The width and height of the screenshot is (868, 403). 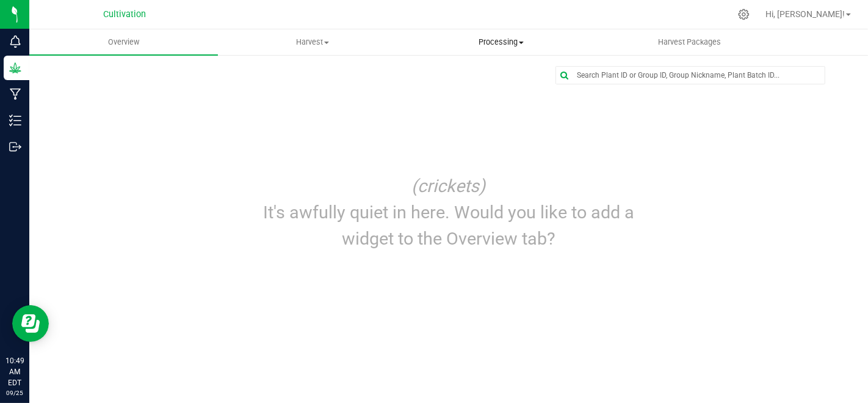 What do you see at coordinates (449, 186) in the screenshot?
I see `i: (crickets)` at bounding box center [449, 186].